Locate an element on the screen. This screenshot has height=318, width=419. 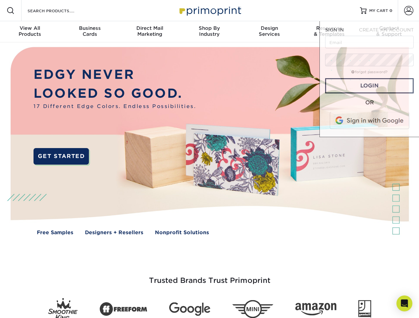
a: BusinessCards is located at coordinates (90, 32).